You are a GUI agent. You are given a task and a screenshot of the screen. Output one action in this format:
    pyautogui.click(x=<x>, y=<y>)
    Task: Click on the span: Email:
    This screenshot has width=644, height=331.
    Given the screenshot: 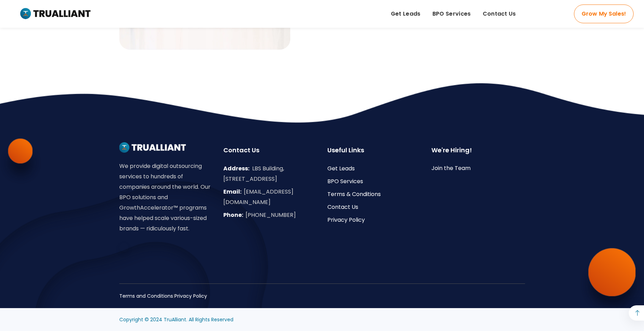 What is the action you would take?
    pyautogui.click(x=232, y=192)
    